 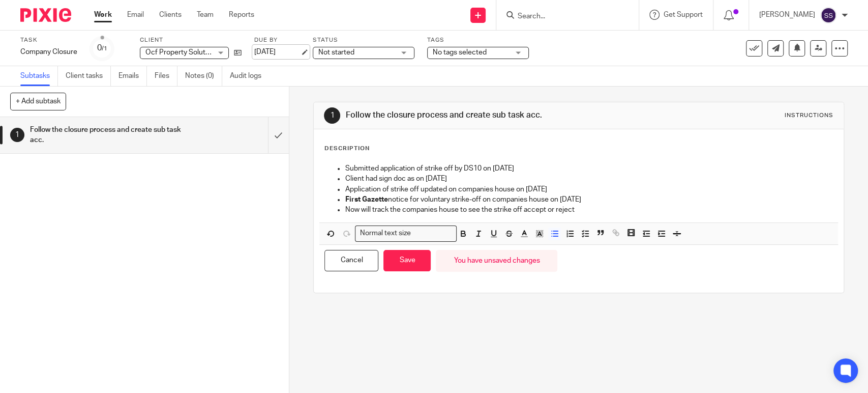 What do you see at coordinates (191, 40) in the screenshot?
I see `label: Client` at bounding box center [191, 40].